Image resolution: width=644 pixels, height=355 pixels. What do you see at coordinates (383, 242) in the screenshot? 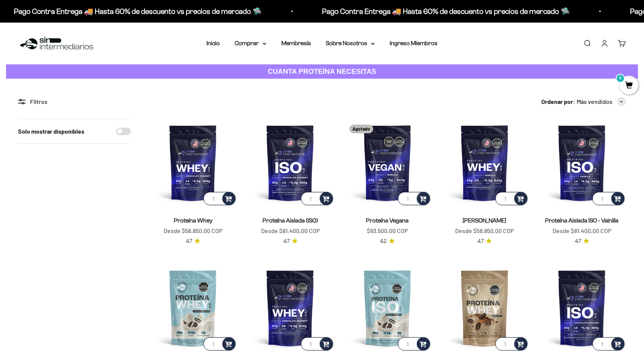
I see `span: 4.2` at bounding box center [383, 242].